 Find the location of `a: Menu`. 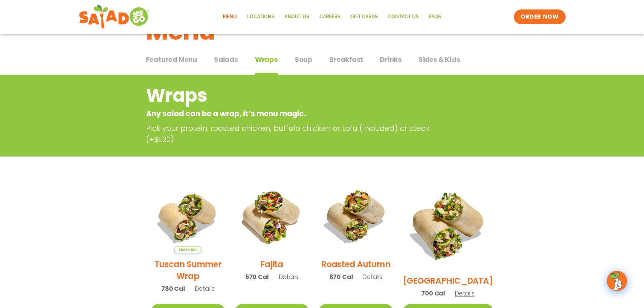

a: Menu is located at coordinates (230, 17).